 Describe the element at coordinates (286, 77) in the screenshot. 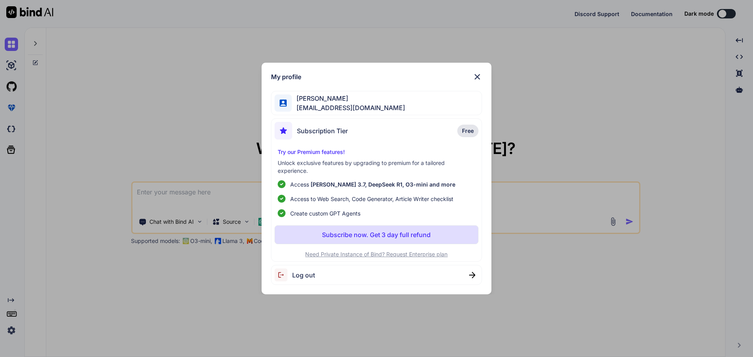

I see `h1: My profile` at that location.